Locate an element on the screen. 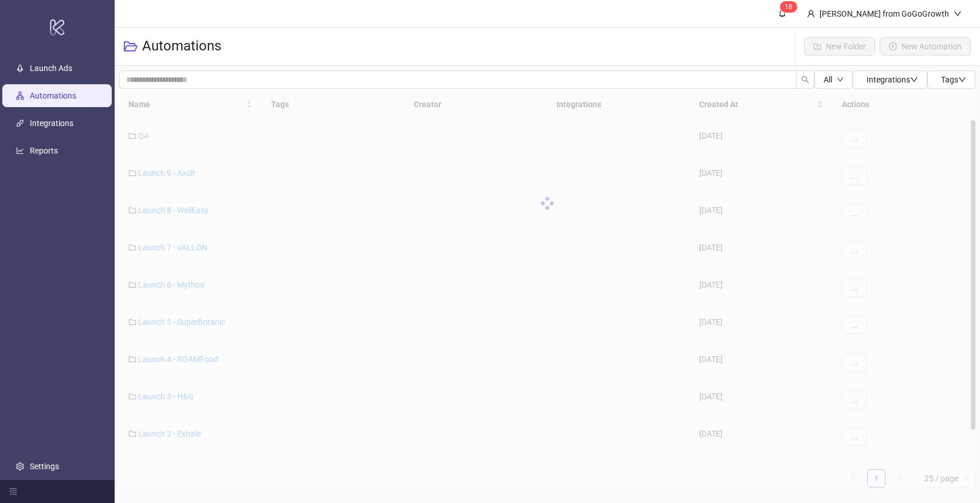  button: New Folder is located at coordinates (840, 46).